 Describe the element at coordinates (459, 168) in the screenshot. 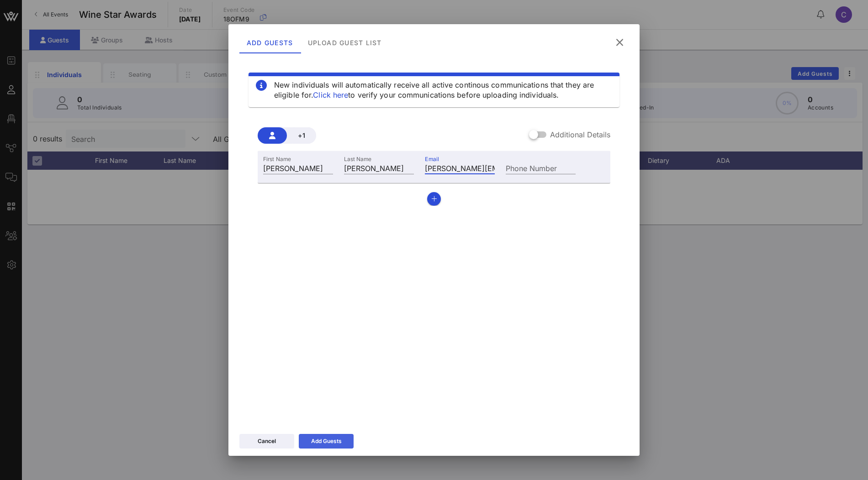

I see `input: Email` at that location.